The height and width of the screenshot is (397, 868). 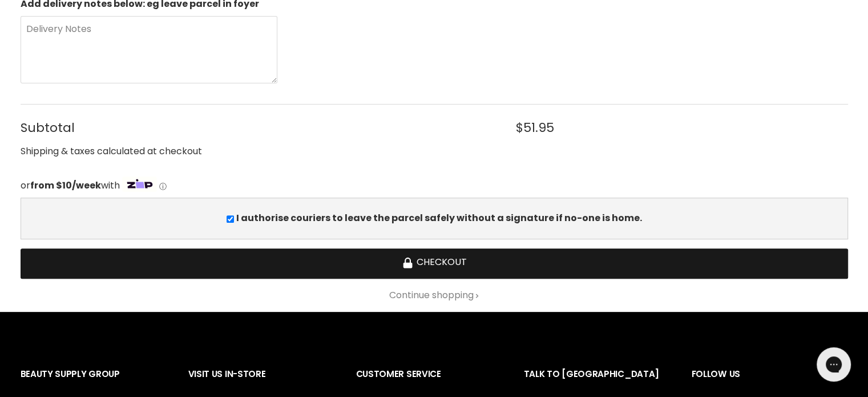 What do you see at coordinates (434, 295) in the screenshot?
I see `a: Continue shopping` at bounding box center [434, 295].